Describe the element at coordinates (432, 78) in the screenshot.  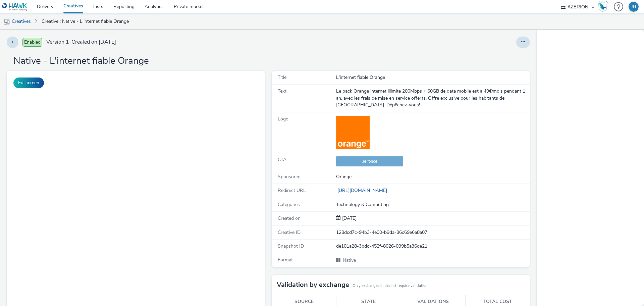
I see `div: L'internet fiable Orange` at that location.